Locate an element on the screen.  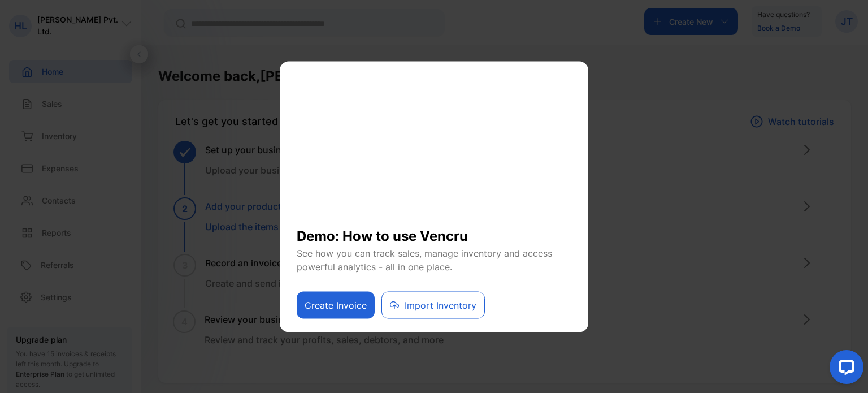
button: Create Invoice is located at coordinates (336, 304).